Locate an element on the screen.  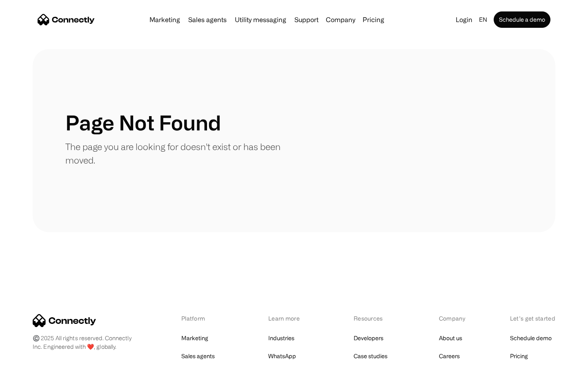
a: Utility messaging is located at coordinates (261, 20).